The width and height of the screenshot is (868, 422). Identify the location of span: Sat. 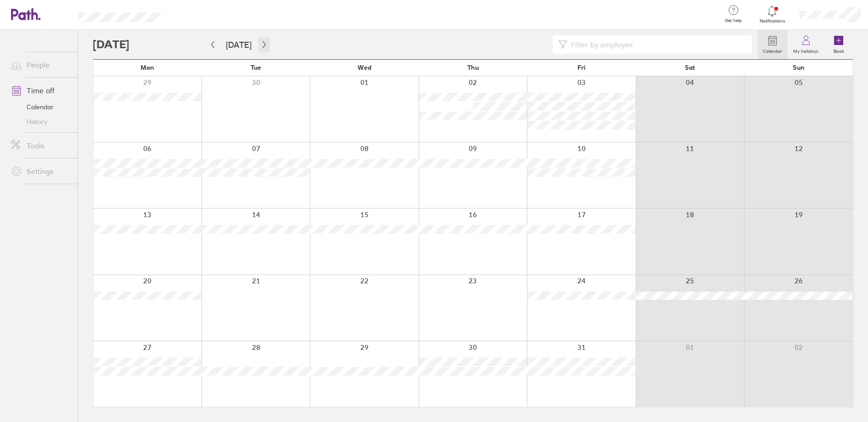
(690, 68).